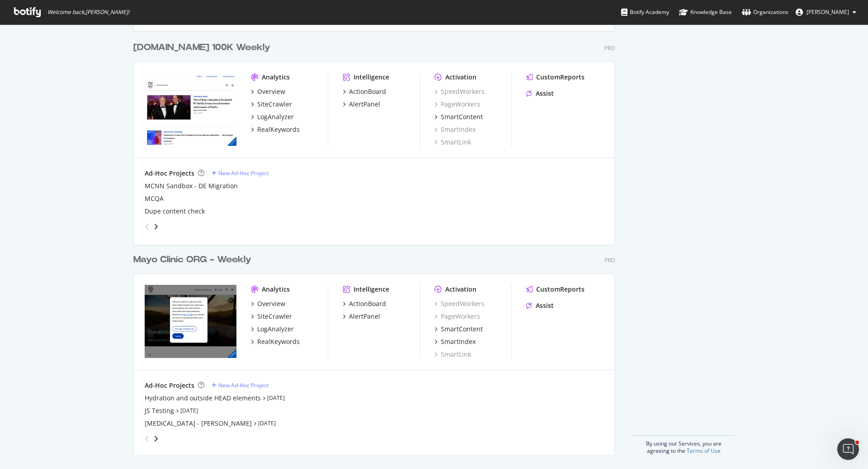  Describe the element at coordinates (159, 411) in the screenshot. I see `a: JS Testing` at that location.